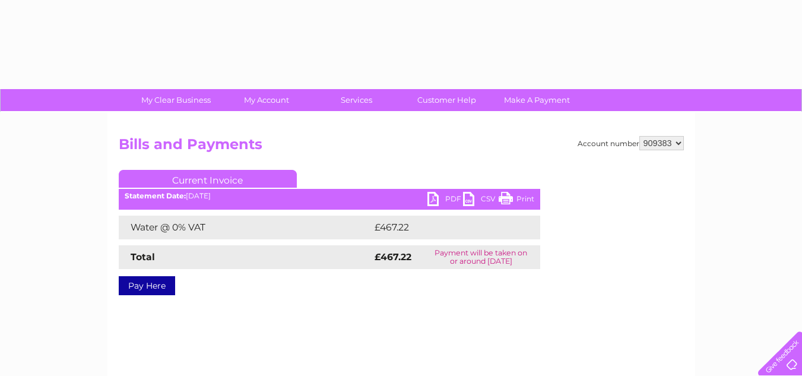 Image resolution: width=802 pixels, height=376 pixels. What do you see at coordinates (143, 257) in the screenshot?
I see `strong: Total` at bounding box center [143, 257].